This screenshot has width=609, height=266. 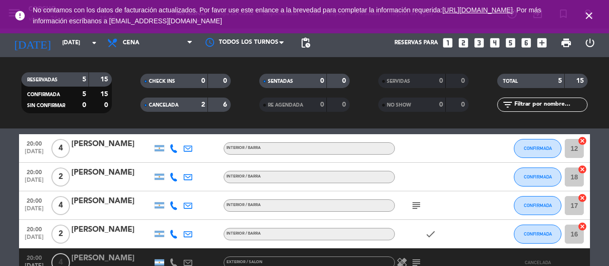 What do you see at coordinates (94, 43) in the screenshot?
I see `i: arrow_drop_down` at bounding box center [94, 43].